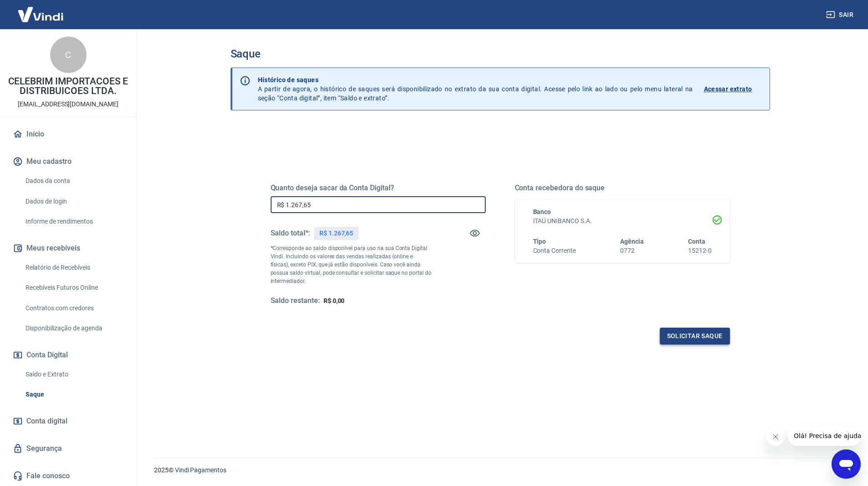 The width and height of the screenshot is (868, 486). I want to click on h3: Saque, so click(500, 54).